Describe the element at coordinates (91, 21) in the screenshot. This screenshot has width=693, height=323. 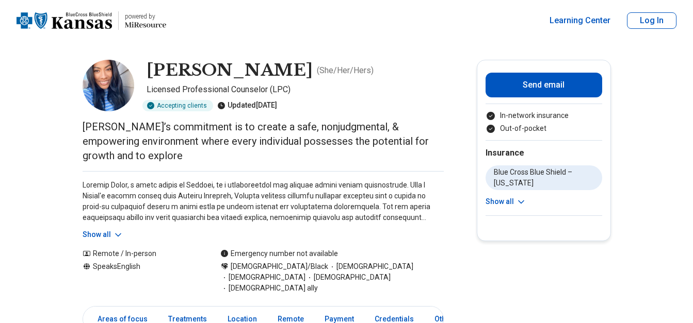
I see `a: Home page` at that location.